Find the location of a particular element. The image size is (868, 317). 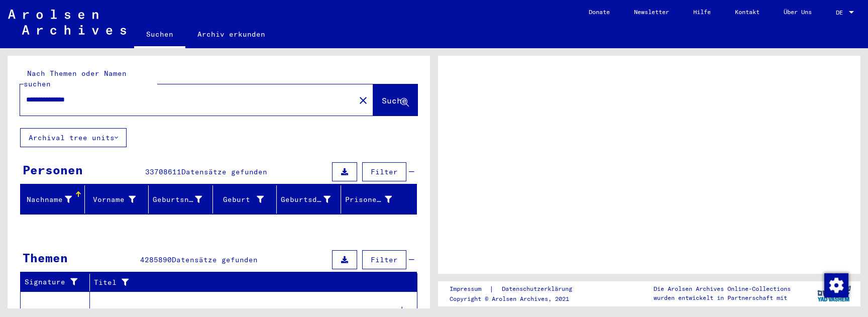

span: DE is located at coordinates (841, 13).